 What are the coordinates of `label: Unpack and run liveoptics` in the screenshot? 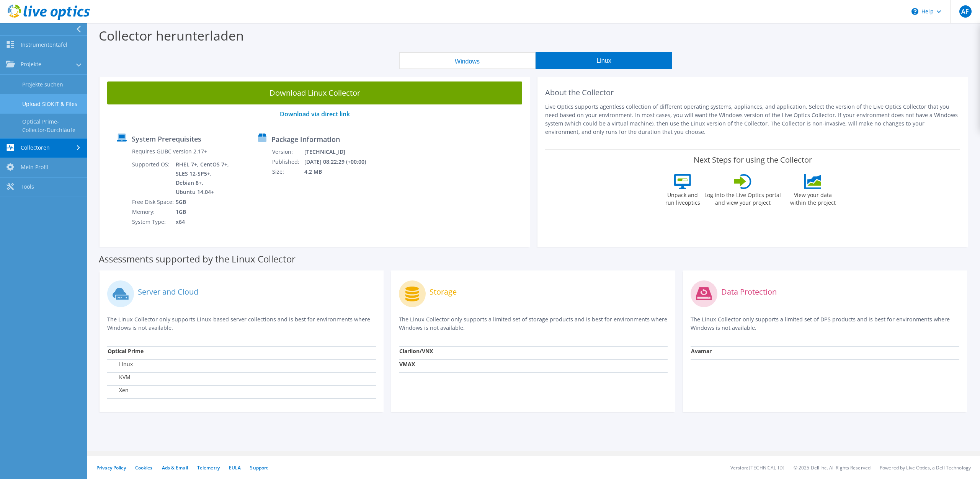 It's located at (682, 198).